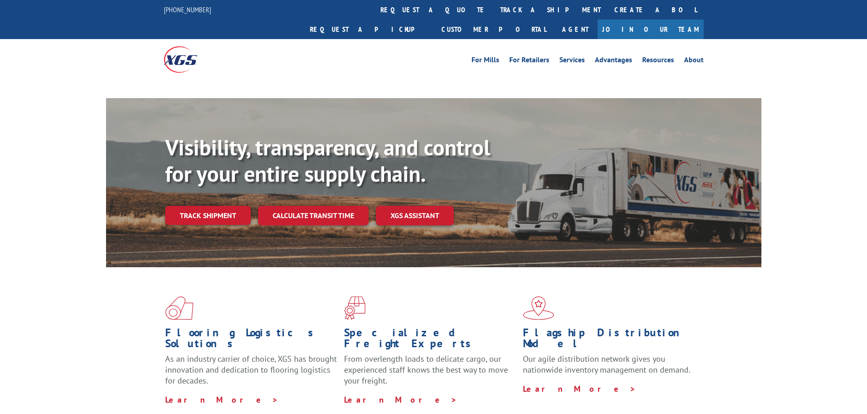  I want to click on a: Agent, so click(575, 29).